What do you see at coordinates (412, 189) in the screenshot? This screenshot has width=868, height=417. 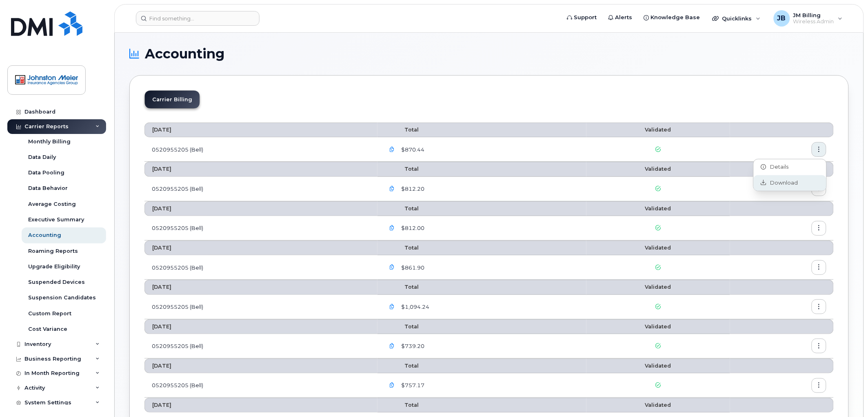 I see `span: $812.20` at bounding box center [412, 189].